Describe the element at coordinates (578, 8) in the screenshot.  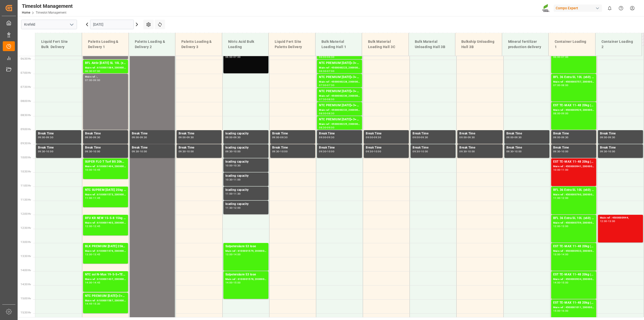
I see `div: Compo Expert` at that location.